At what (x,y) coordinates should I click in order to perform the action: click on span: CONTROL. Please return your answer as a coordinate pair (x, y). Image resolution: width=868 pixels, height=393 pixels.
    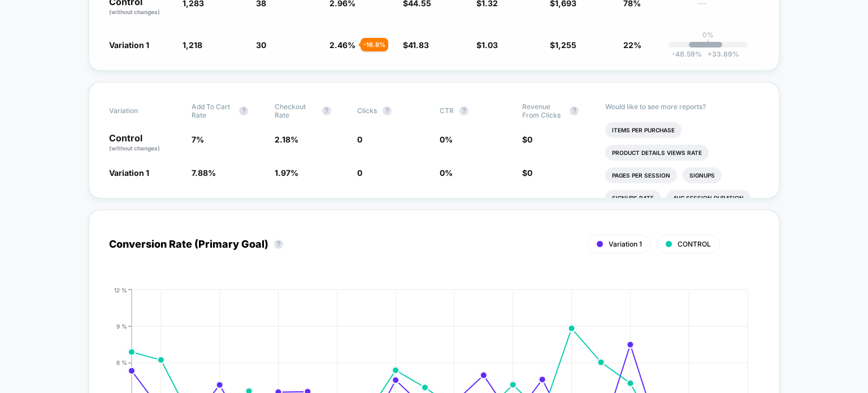
    Looking at the image, I should click on (694, 244).